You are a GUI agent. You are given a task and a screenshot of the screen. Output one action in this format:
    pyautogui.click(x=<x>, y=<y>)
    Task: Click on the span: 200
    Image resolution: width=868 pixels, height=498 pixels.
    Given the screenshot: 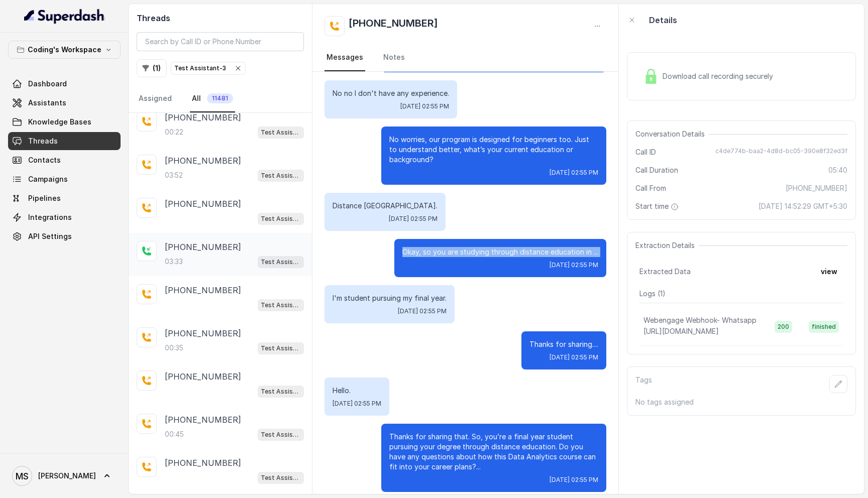 What is the action you would take?
    pyautogui.click(x=783, y=327)
    